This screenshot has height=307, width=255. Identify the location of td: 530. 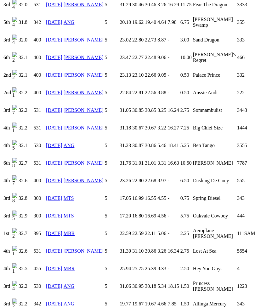
(39, 287).